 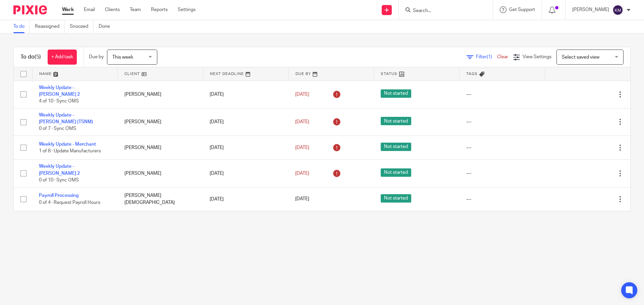 I want to click on span: This week, so click(x=123, y=57).